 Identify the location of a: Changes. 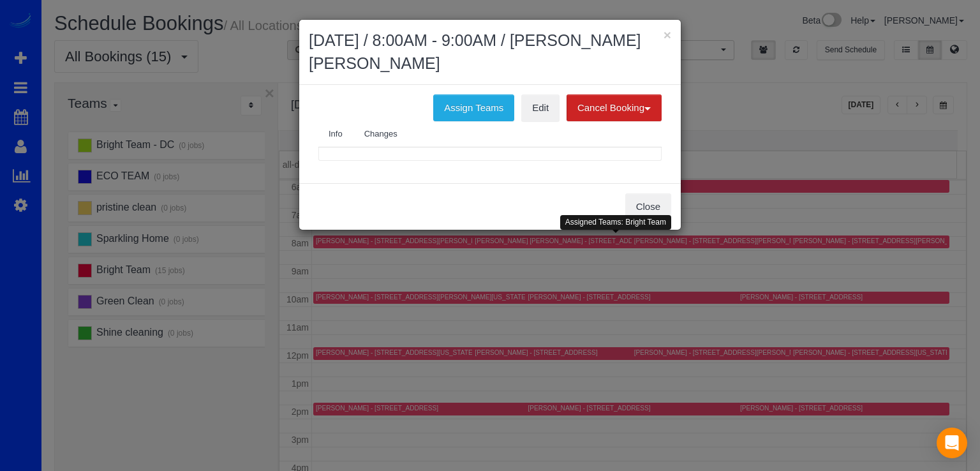
(381, 134).